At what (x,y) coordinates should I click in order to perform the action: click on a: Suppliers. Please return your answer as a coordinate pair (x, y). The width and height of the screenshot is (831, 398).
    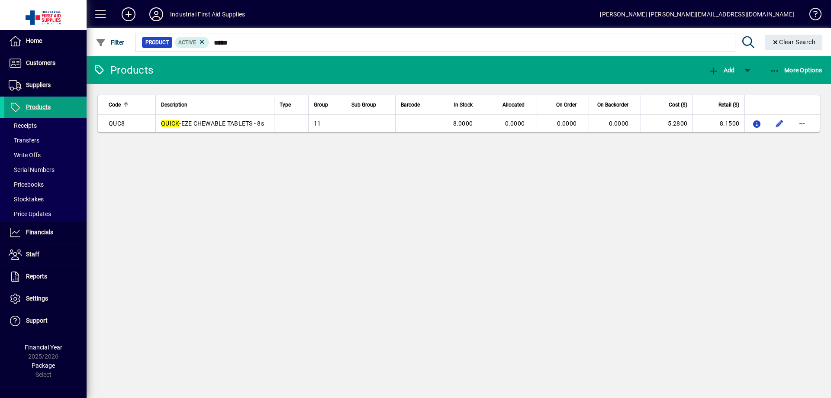
    Looking at the image, I should click on (45, 85).